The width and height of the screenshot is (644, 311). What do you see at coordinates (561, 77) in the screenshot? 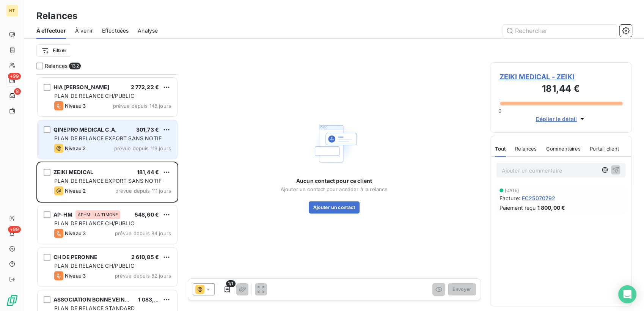
I see `span: ZEIKI MEDICAL - ZEIKI` at bounding box center [561, 77].